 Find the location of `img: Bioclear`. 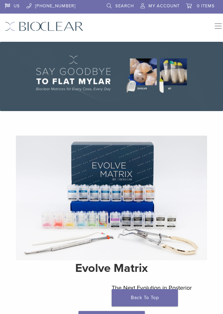

img: Bioclear is located at coordinates (44, 26).